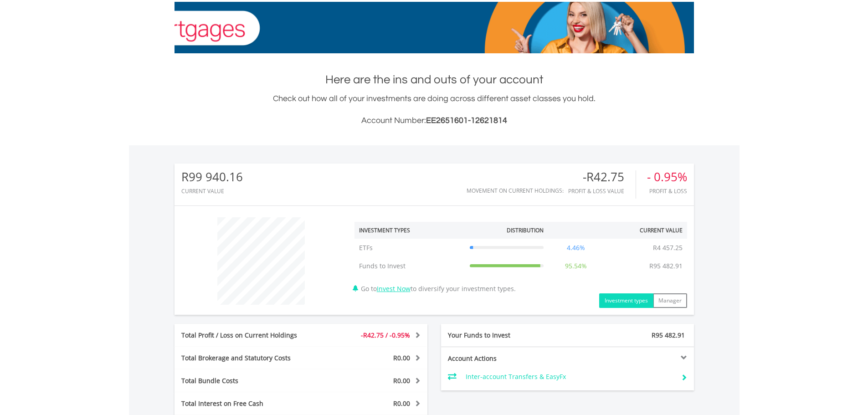 The width and height of the screenshot is (868, 415). What do you see at coordinates (576, 248) in the screenshot?
I see `td: 4.46%` at bounding box center [576, 248].